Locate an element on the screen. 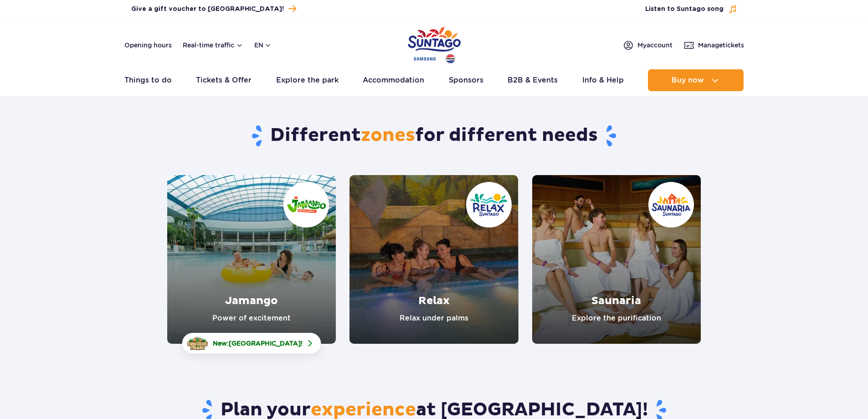  button: Listen to Suntago song is located at coordinates (691, 9).